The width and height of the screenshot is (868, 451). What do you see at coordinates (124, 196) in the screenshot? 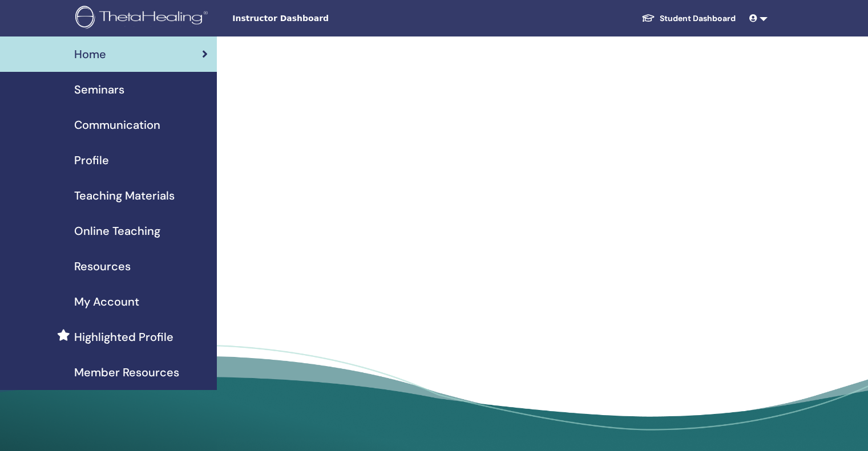
I see `span: Teaching Materials` at bounding box center [124, 196].